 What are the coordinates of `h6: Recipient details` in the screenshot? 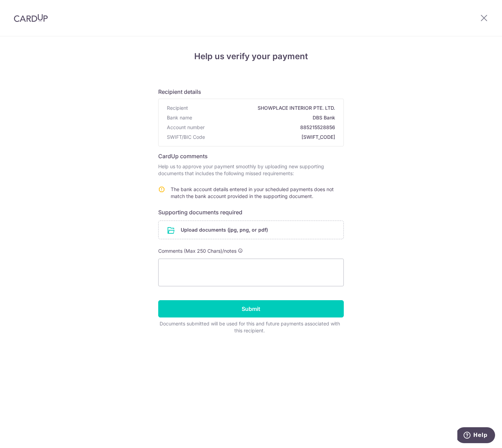 It's located at (251, 92).